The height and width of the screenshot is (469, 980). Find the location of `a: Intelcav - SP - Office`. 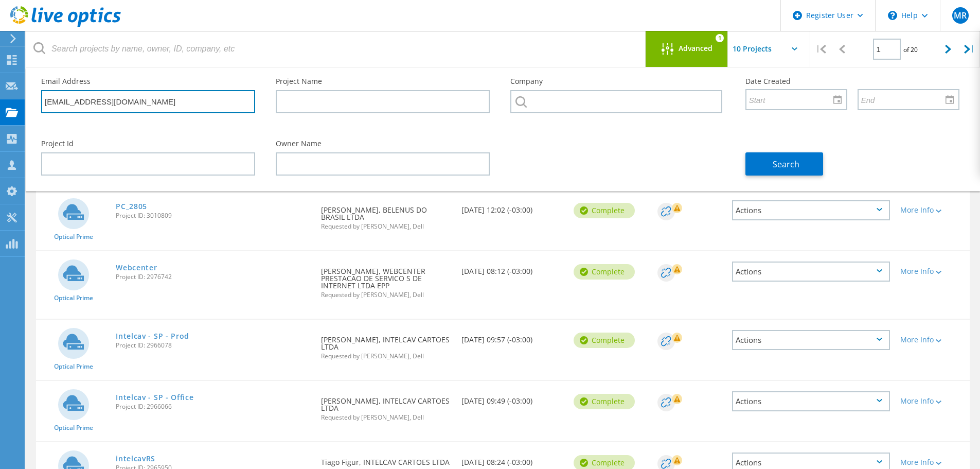

a: Intelcav - SP - Office is located at coordinates (154, 397).